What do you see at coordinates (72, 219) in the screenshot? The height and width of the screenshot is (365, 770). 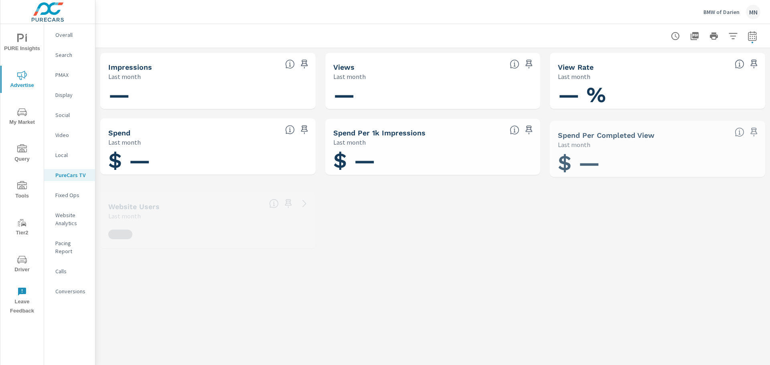 I see `p: Website Analytics` at bounding box center [72, 219].